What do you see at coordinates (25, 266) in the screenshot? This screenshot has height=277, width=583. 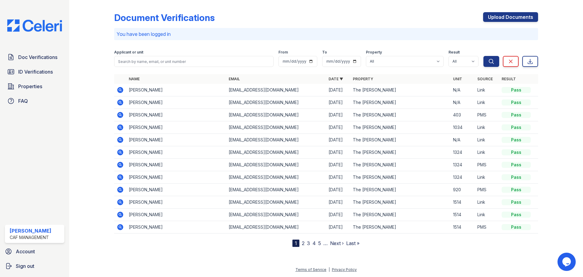 I see `span: Sign out` at bounding box center [25, 266].